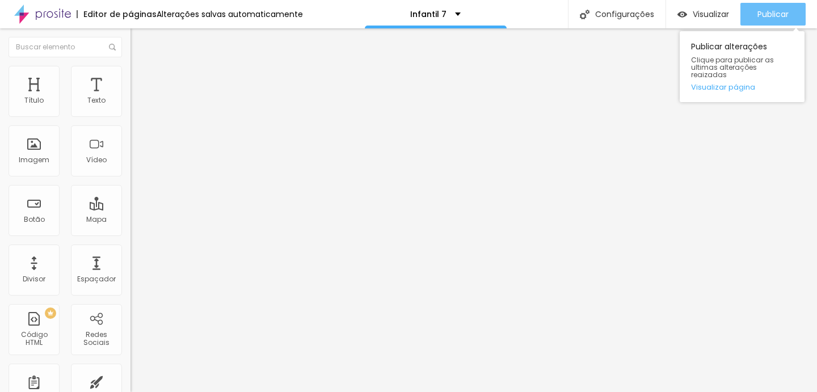 Image resolution: width=817 pixels, height=392 pixels. I want to click on div: Editor de páginas, so click(116, 14).